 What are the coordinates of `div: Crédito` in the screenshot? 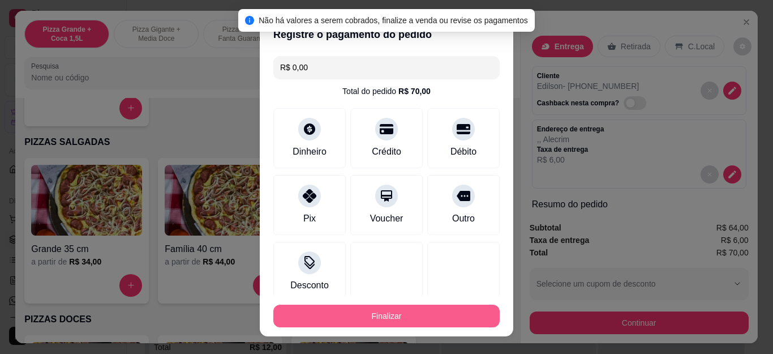 It's located at (387, 152).